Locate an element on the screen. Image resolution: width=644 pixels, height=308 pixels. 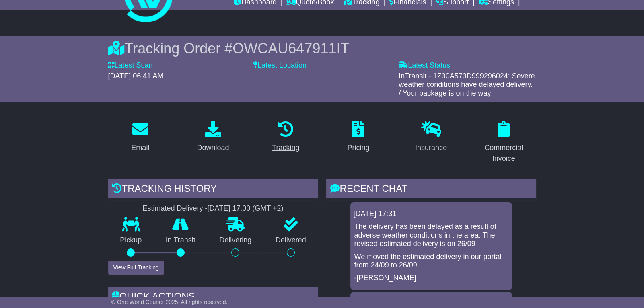
button: View Full Tracking is located at coordinates (136, 267).